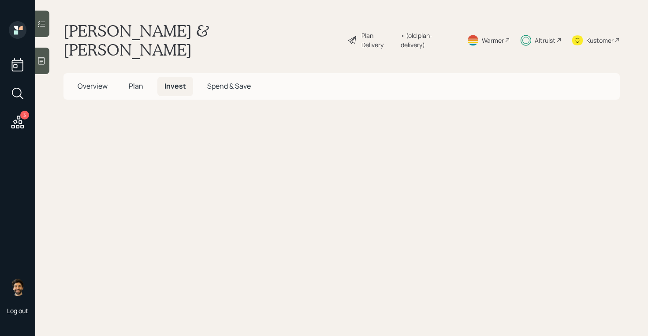 The width and height of the screenshot is (648, 336). I want to click on div: Plan Delivery, so click(378, 40).